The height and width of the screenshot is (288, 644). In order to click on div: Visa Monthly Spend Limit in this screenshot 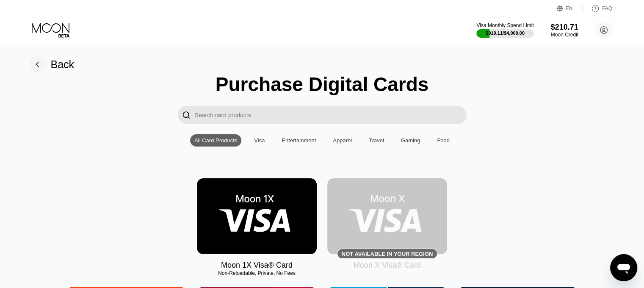, I will do `click(505, 25)`.